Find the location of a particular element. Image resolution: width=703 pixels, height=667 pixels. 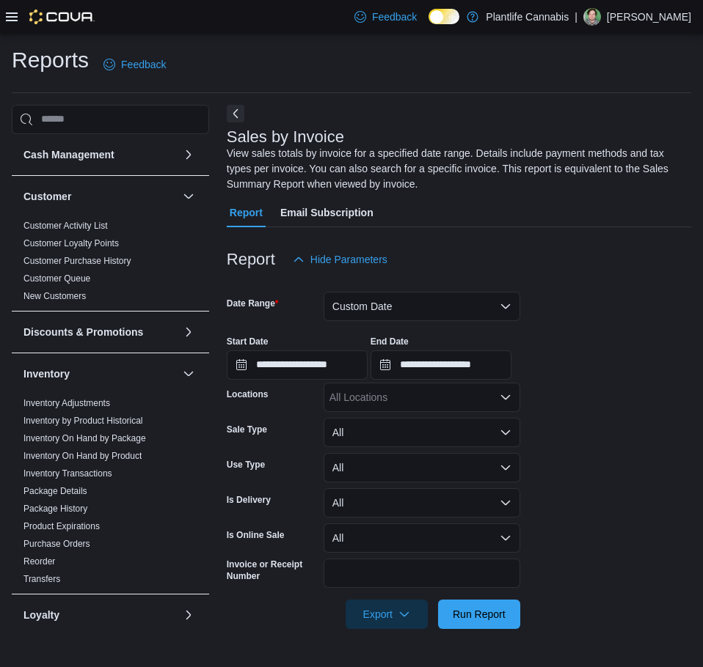

span: Inventory Adjustments is located at coordinates (67, 403).